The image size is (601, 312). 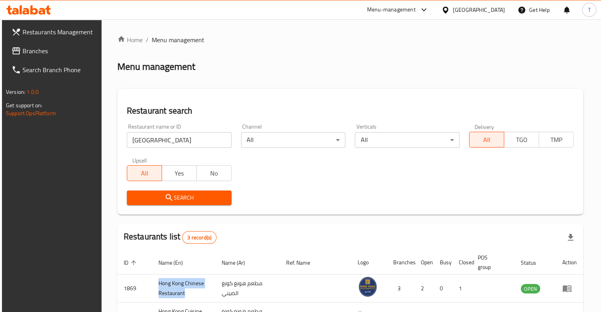 What do you see at coordinates (214, 173) in the screenshot?
I see `span: No` at bounding box center [214, 173].